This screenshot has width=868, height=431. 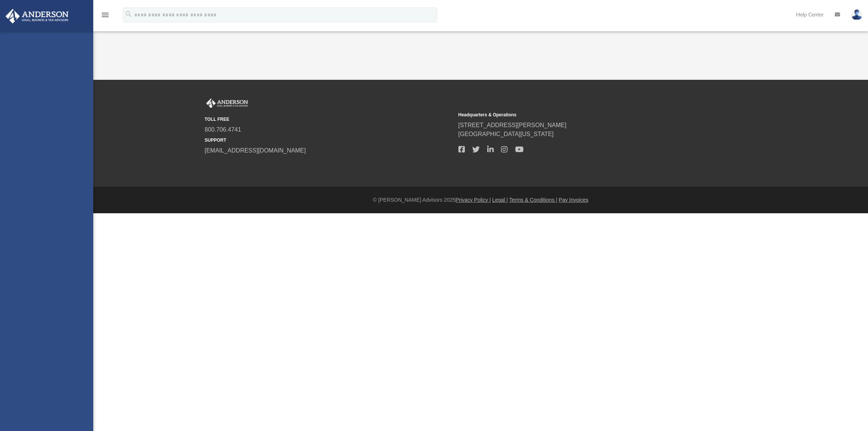 What do you see at coordinates (533, 200) in the screenshot?
I see `a: Terms & Conditions |` at bounding box center [533, 200].